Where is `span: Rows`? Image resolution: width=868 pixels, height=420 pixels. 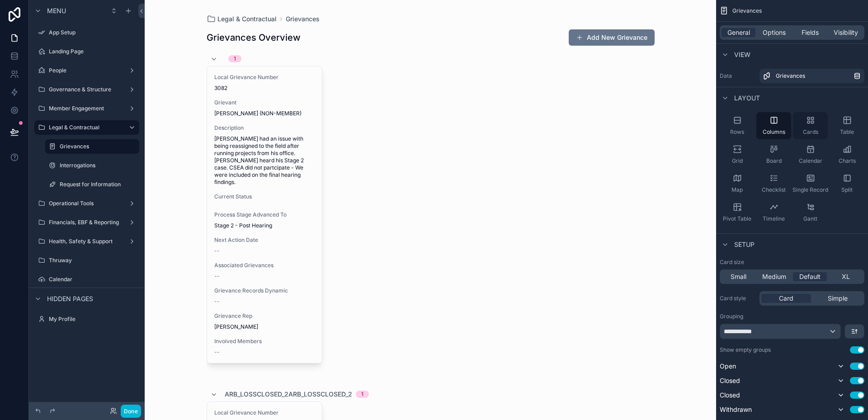 span: Rows is located at coordinates (737, 132).